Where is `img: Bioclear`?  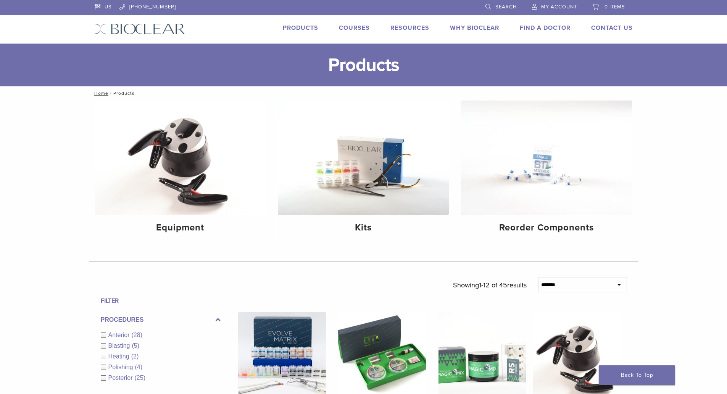 img: Bioclear is located at coordinates (140, 29).